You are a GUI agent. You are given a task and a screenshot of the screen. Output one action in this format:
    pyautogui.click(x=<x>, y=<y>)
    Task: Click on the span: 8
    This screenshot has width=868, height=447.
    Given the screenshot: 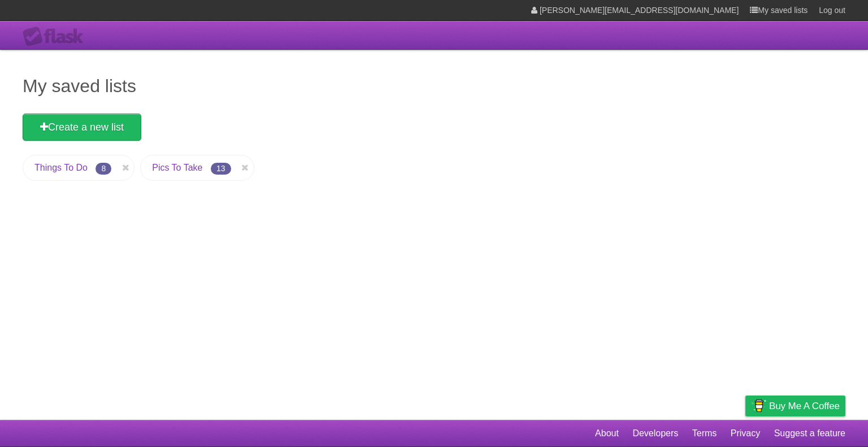 What is the action you would take?
    pyautogui.click(x=103, y=168)
    